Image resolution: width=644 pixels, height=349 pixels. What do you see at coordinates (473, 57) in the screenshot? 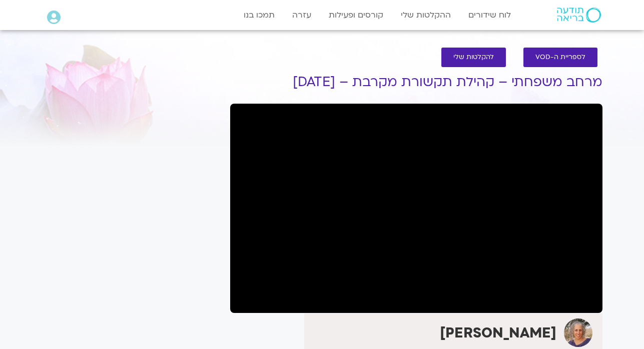
I see `span: להקלטות שלי` at bounding box center [473, 57].